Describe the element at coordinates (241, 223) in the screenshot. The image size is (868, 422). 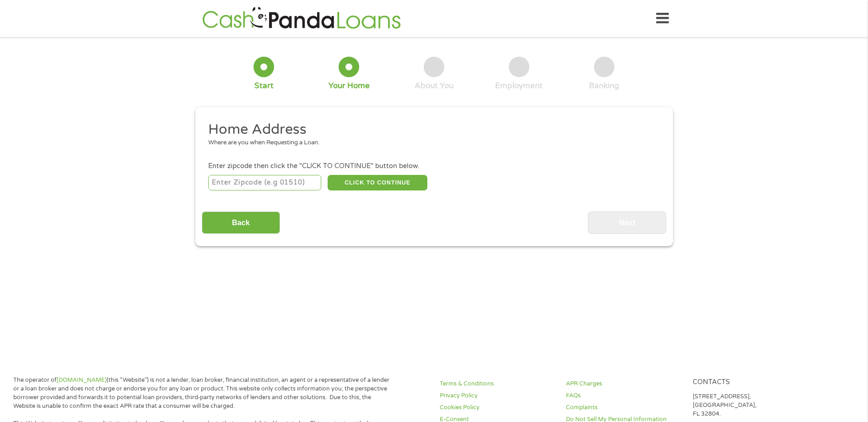
I see `input: Back` at that location.